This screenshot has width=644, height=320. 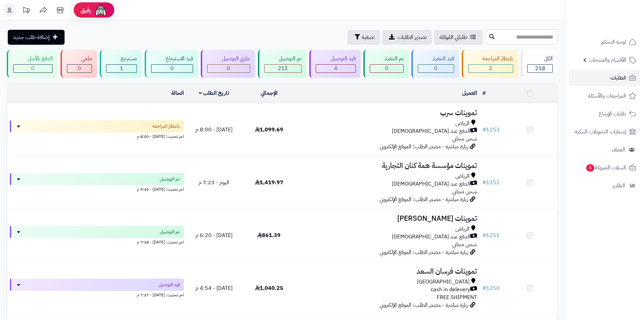 I want to click on a: تاريخ الطلب, so click(x=214, y=93).